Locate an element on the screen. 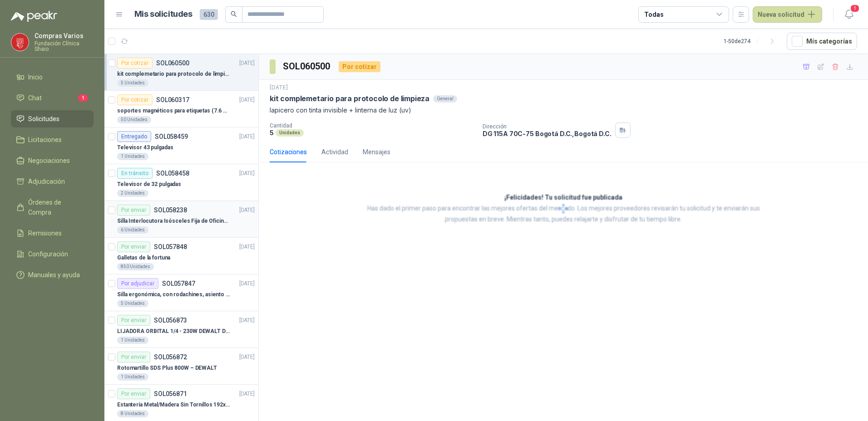 The height and width of the screenshot is (421, 868). p: Estantería Metal/Madera Sin Tornillos 192x100x50 cm 5 Niveles Gris is located at coordinates (174, 405).